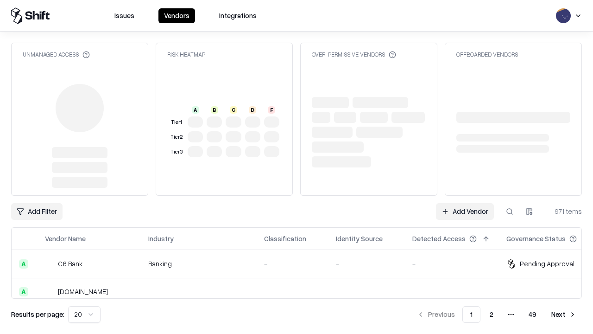 This screenshot has height=334, width=593. What do you see at coordinates (50, 264) in the screenshot?
I see `img: C6 Bank` at bounding box center [50, 264].